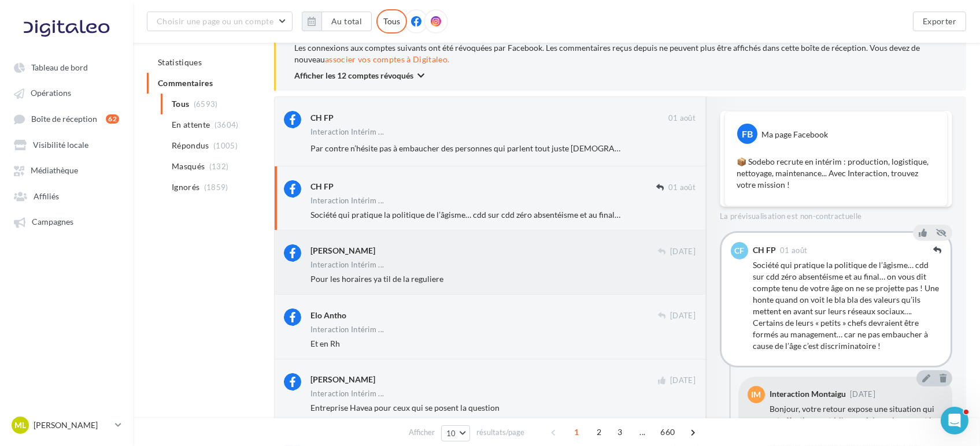 The height and width of the screenshot is (446, 980). Describe the element at coordinates (668, 433) in the screenshot. I see `span: 660` at that location.